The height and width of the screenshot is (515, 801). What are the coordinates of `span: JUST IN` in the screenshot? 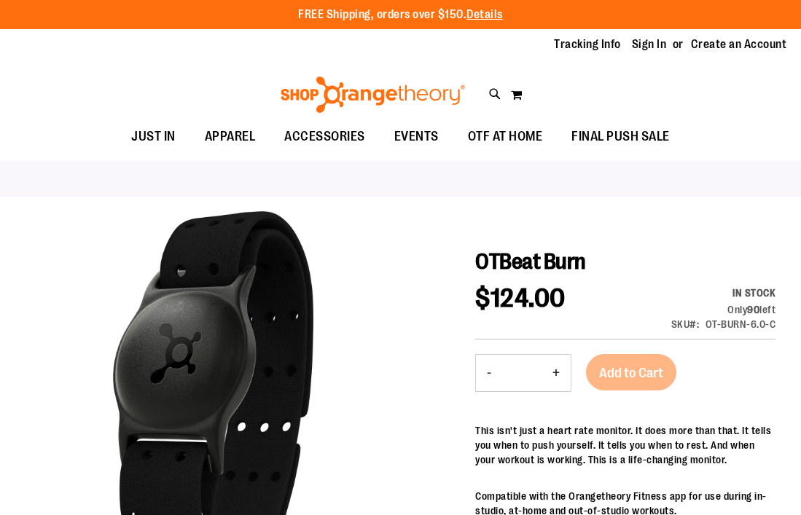 It's located at (153, 136).